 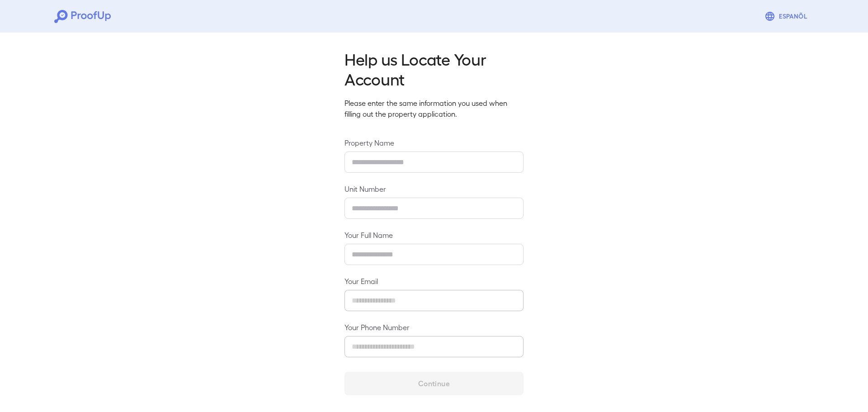 I want to click on label: Unit Number, so click(x=434, y=189).